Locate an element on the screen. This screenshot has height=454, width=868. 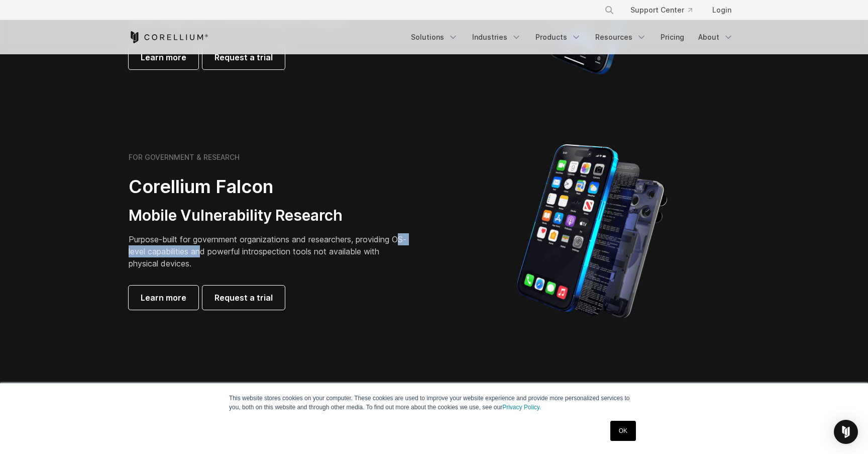
button: Search is located at coordinates (609, 10).